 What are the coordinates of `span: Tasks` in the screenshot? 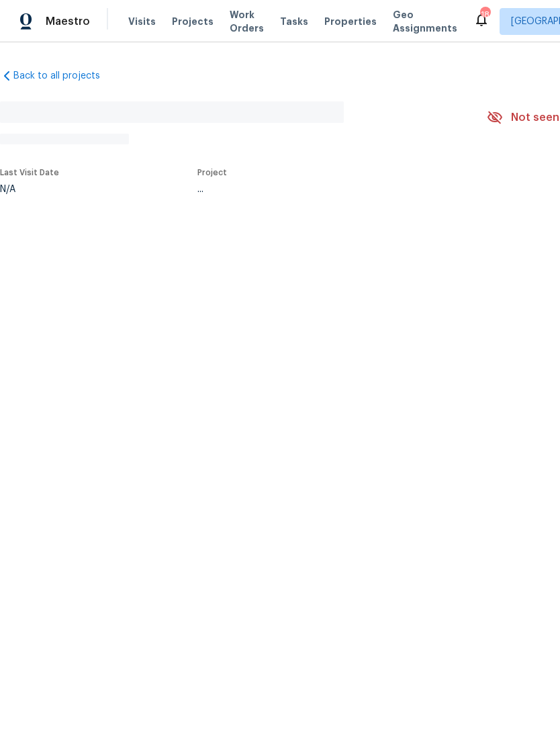 It's located at (294, 21).